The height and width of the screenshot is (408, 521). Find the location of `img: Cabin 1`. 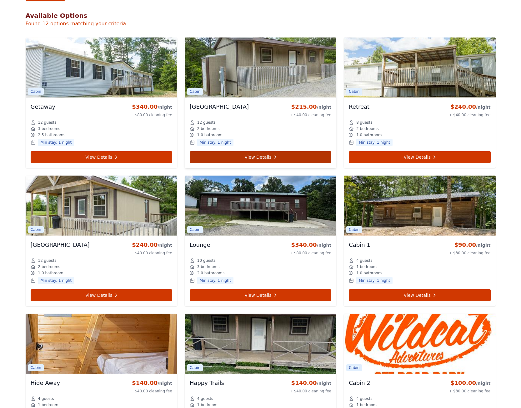

img: Cabin 1 is located at coordinates (420, 206).